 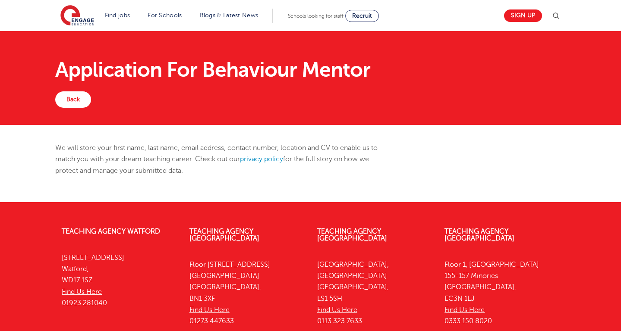 I want to click on a: Find jobs, so click(x=117, y=15).